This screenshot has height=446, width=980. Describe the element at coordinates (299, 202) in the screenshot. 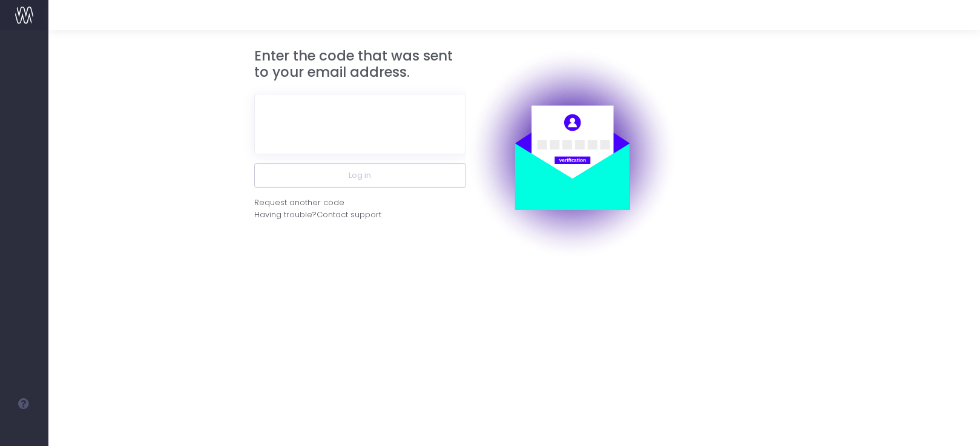

I see `div: Request another code` at that location.